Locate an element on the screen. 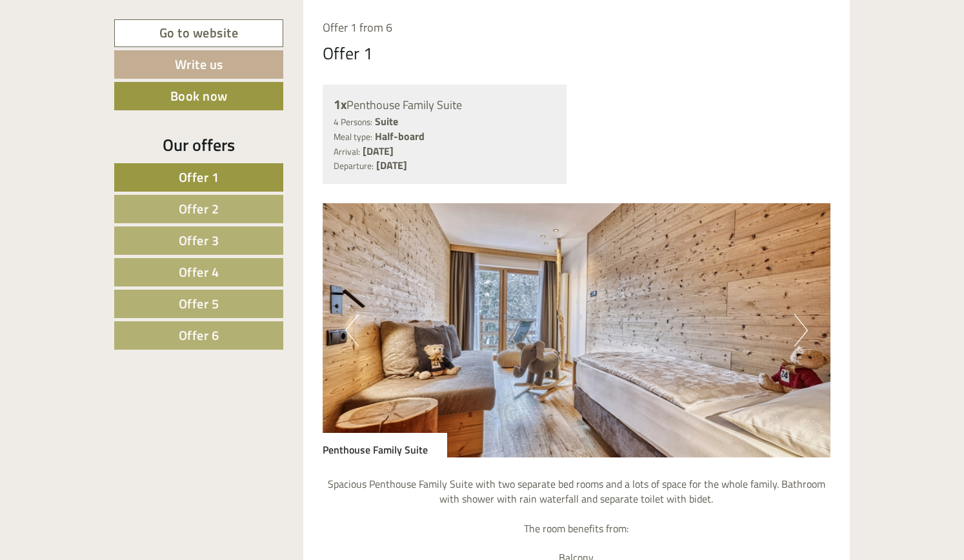  div: Offer 1 is located at coordinates (348, 53).